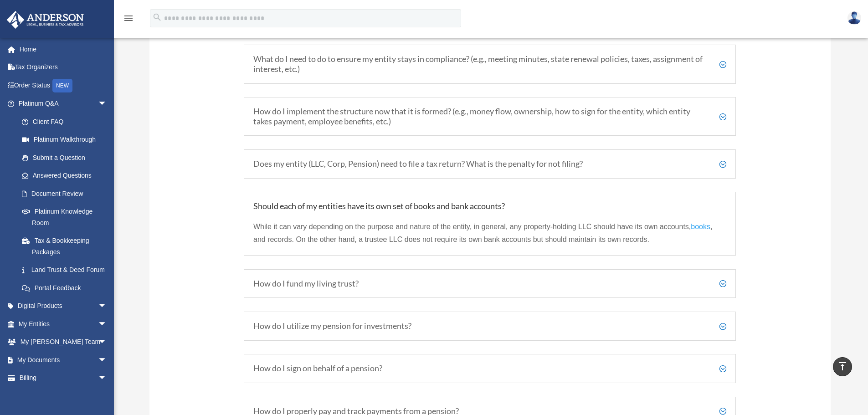 The width and height of the screenshot is (868, 415). Describe the element at coordinates (63, 86) in the screenshot. I see `div: NEW` at that location.